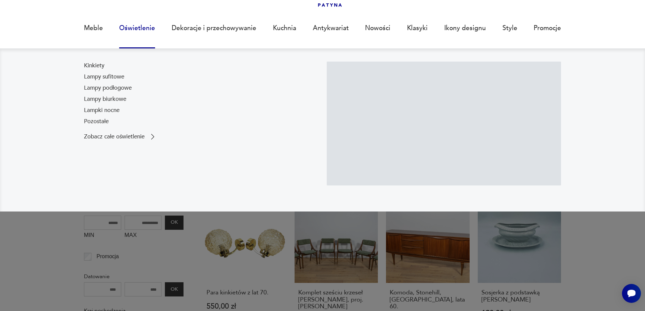  What do you see at coordinates (104, 77) in the screenshot?
I see `a: Lampy sufitowe` at bounding box center [104, 77].